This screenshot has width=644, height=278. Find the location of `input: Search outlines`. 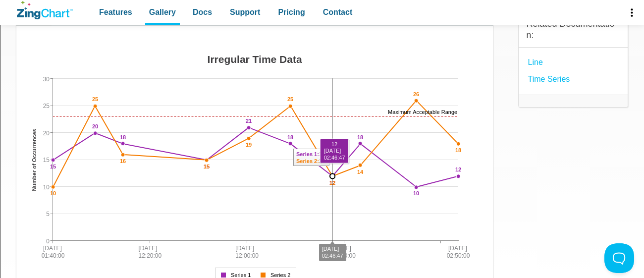

input: Search outlines is located at coordinates (47, 18).